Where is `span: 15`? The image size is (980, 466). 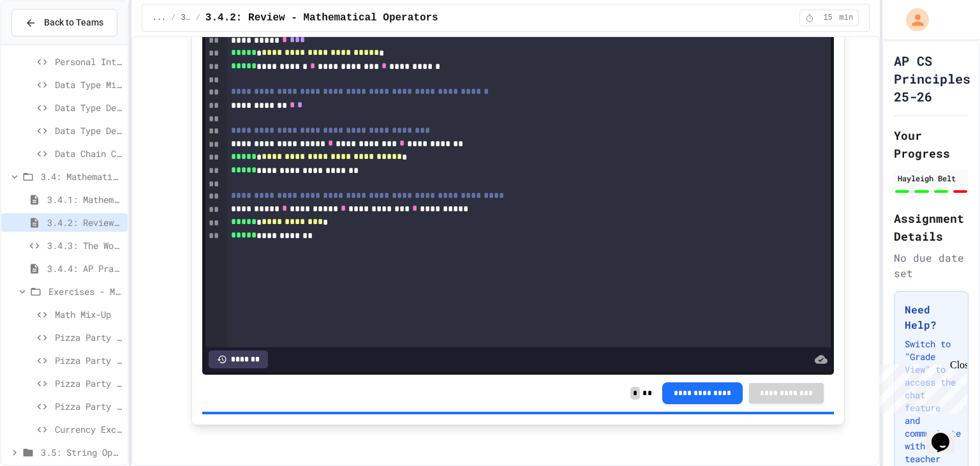
span: 15 is located at coordinates (829, 18).